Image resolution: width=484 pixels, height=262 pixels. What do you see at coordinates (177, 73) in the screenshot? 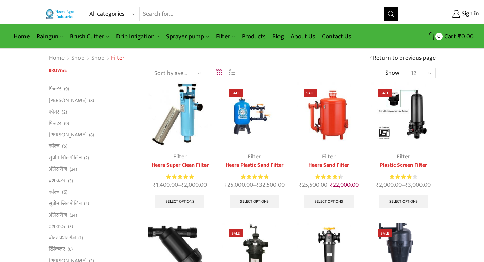
I see `select: Shop order` at bounding box center [177, 73].